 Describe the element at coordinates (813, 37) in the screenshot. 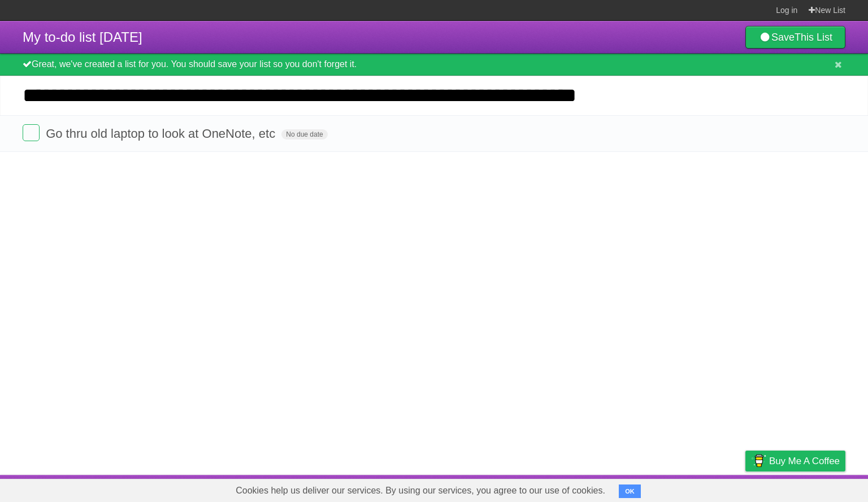

I see `b: This List` at that location.